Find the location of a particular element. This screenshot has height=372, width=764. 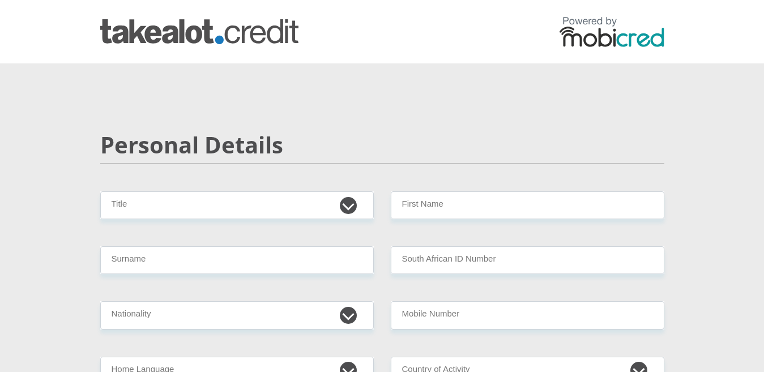

input: Contact Number is located at coordinates (527, 315).